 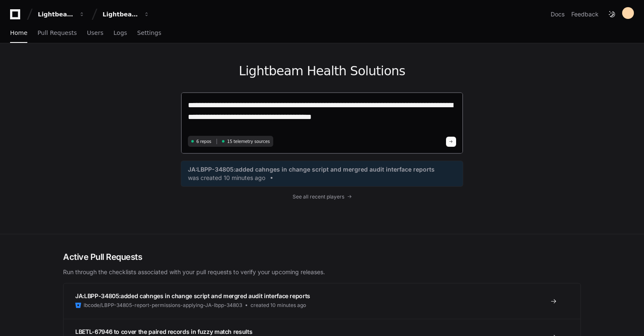 I want to click on span: 6 repos, so click(x=204, y=141).